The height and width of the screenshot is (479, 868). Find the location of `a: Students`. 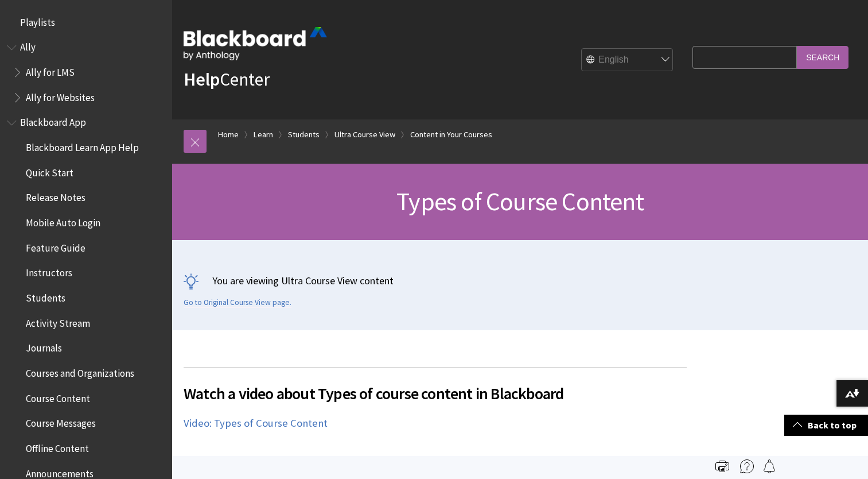

a: Students is located at coordinates (303, 134).